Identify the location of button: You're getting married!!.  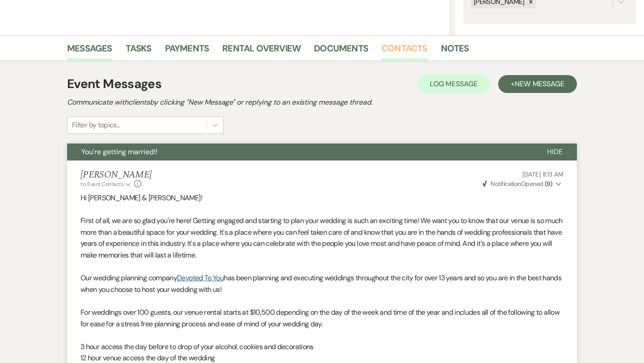
(299, 152).